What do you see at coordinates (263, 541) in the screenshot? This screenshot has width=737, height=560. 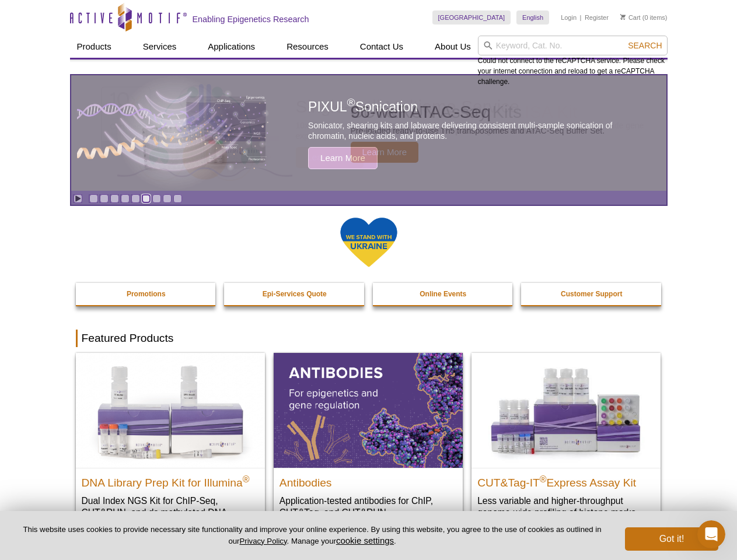 I see `a: Privacy Policy` at bounding box center [263, 541].